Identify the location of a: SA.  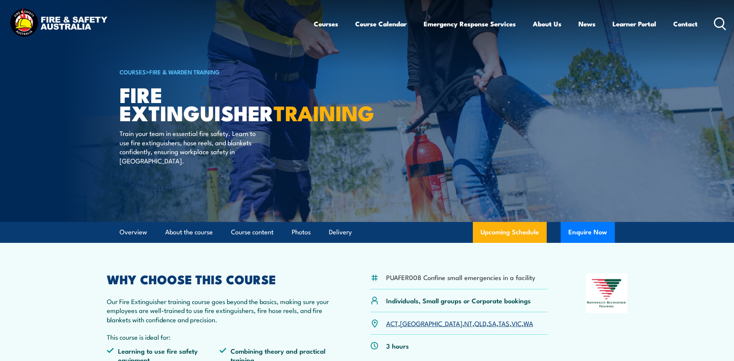
(492, 323).